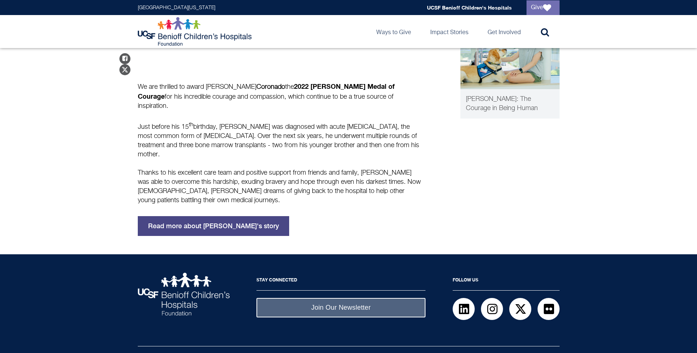 Image resolution: width=697 pixels, height=353 pixels. Describe the element at coordinates (341, 282) in the screenshot. I see `h2: Stay Connected` at that location.